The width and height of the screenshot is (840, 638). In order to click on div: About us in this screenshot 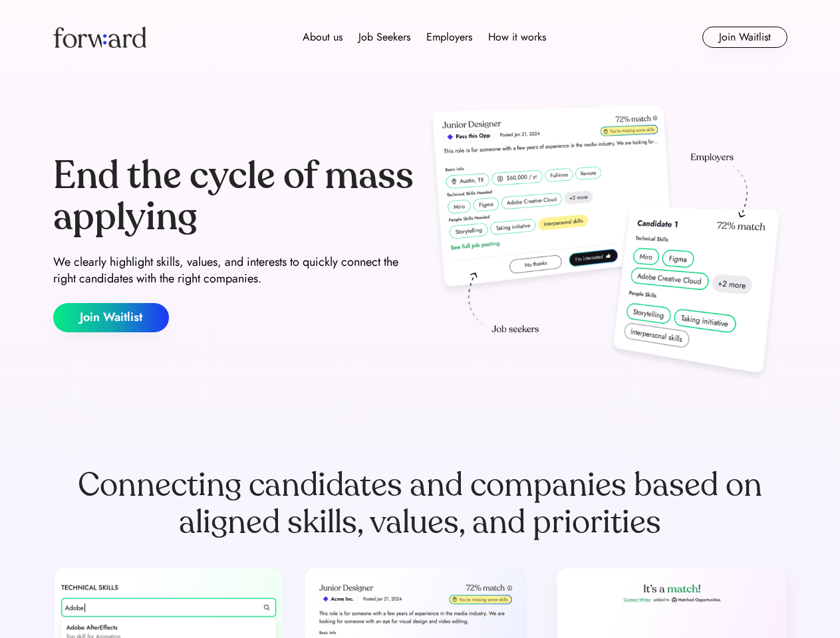, I will do `click(322, 38)`.